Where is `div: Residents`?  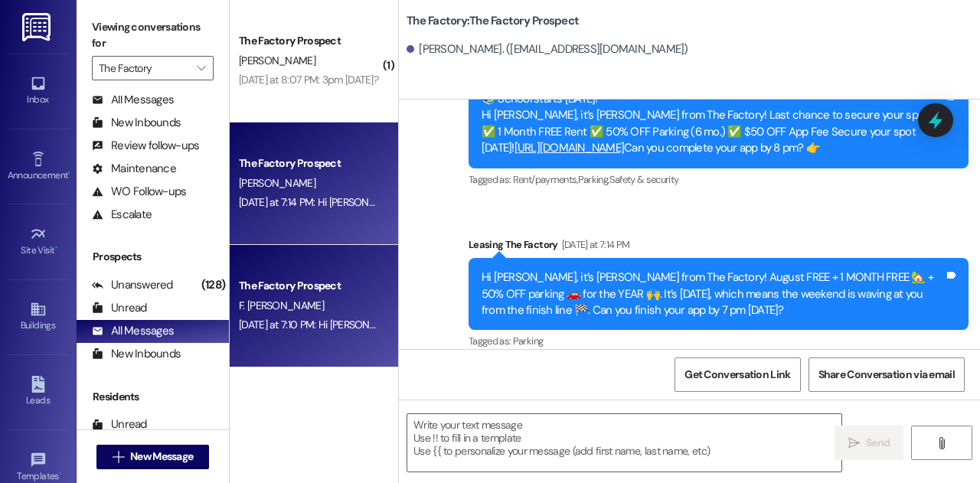
div: Residents is located at coordinates (152, 397).